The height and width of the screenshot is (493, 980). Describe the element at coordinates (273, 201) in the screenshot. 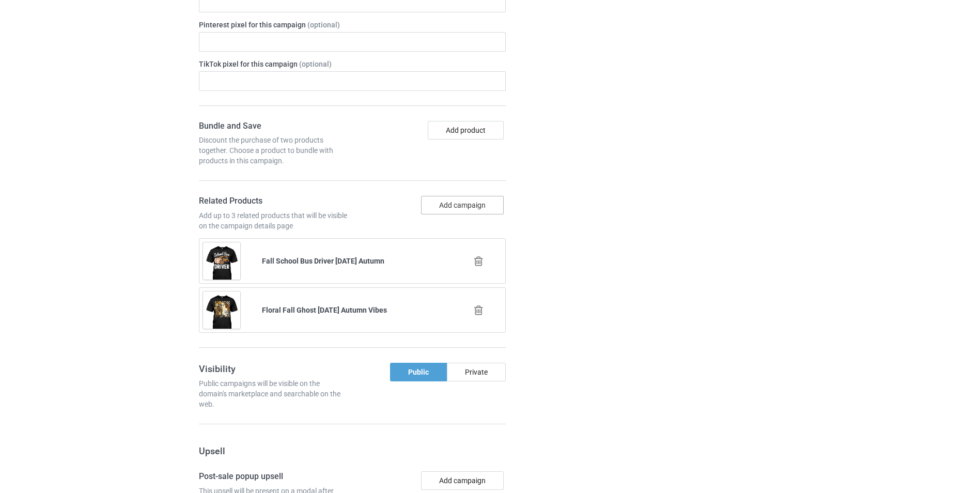

I see `h4: Related Products` at that location.